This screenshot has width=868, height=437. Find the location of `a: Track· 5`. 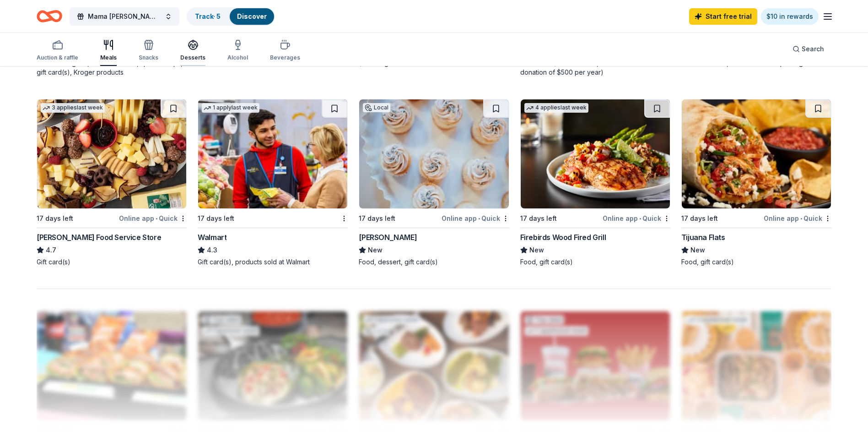

a: Track· 5 is located at coordinates (208, 16).